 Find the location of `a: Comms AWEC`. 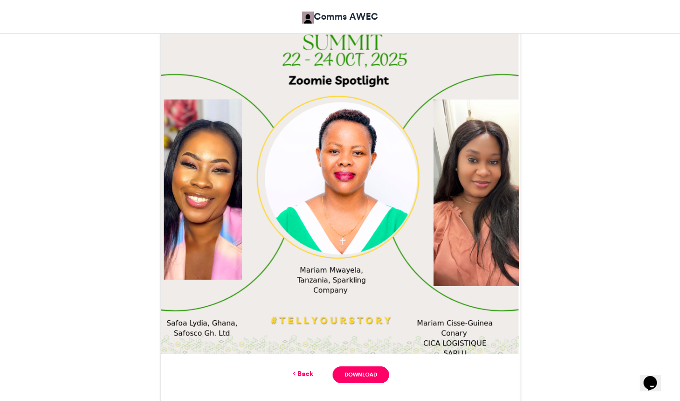

a: Comms AWEC is located at coordinates (340, 16).